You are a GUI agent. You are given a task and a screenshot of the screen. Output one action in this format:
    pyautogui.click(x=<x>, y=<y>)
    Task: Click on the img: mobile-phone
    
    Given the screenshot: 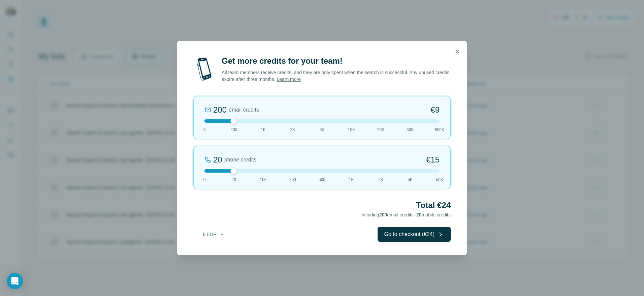 What is the action you would take?
    pyautogui.click(x=204, y=69)
    